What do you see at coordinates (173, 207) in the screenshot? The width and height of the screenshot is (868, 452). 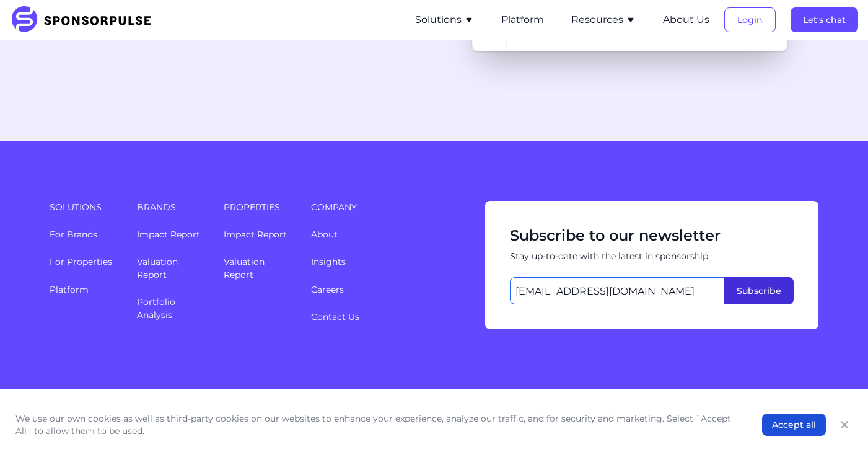 I see `span: Brands` at bounding box center [173, 207].